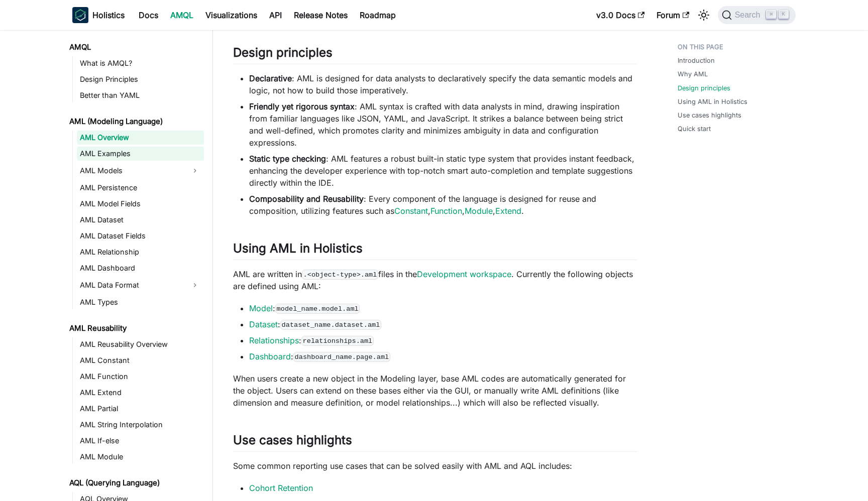  I want to click on a: Why AML, so click(692, 74).